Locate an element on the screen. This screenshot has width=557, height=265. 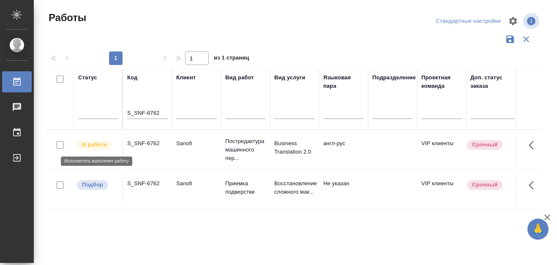
div: Статус is located at coordinates (87, 78).